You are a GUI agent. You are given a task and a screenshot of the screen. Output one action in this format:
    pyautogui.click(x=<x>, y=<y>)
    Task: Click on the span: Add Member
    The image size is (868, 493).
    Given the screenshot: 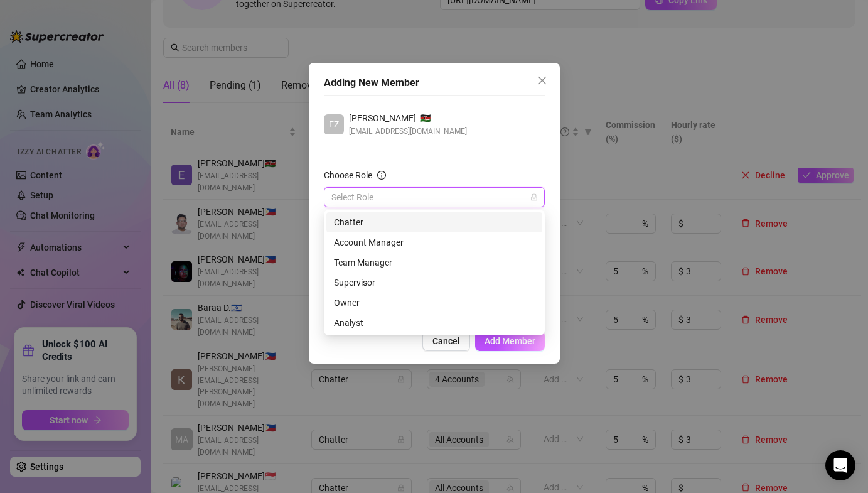 What is the action you would take?
    pyautogui.click(x=510, y=341)
    